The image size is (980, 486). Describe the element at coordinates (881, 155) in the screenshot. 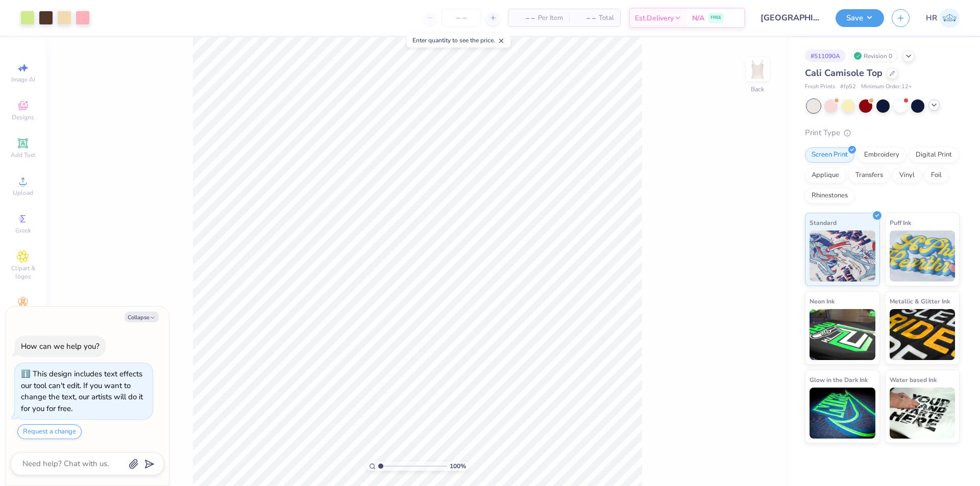

I see `div: Embroidery` at that location.